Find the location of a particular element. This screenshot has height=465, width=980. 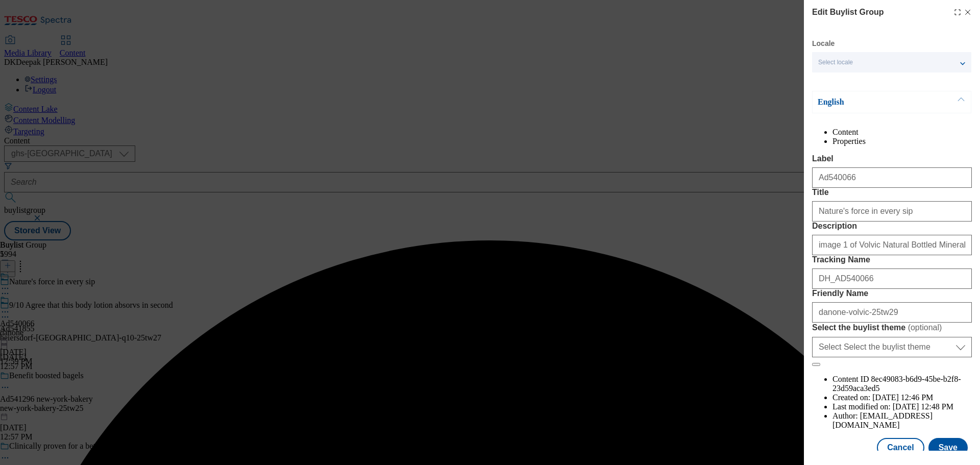

label: Title is located at coordinates (892, 193).